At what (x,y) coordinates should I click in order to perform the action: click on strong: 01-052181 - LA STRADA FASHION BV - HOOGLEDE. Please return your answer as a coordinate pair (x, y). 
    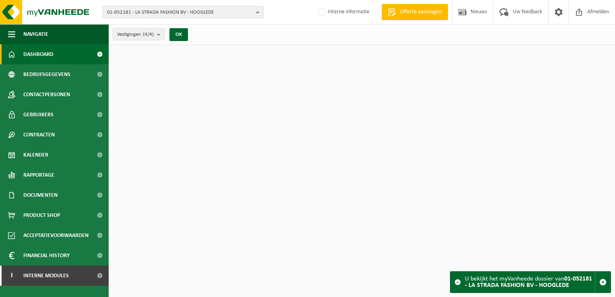
    Looking at the image, I should click on (529, 282).